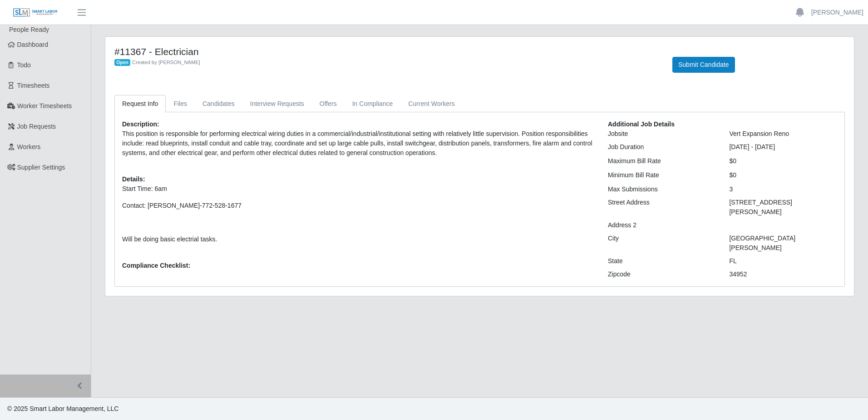  I want to click on span: Todo, so click(24, 65).